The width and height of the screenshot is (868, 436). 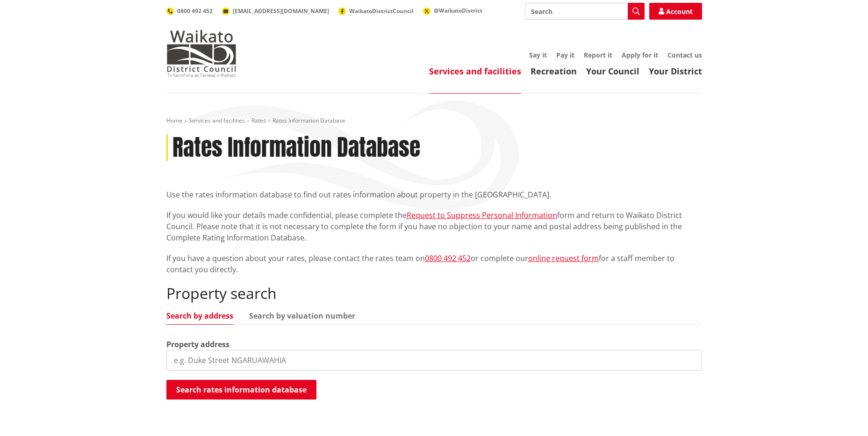 I want to click on a: Request to Suppress Personal Information, so click(x=482, y=215).